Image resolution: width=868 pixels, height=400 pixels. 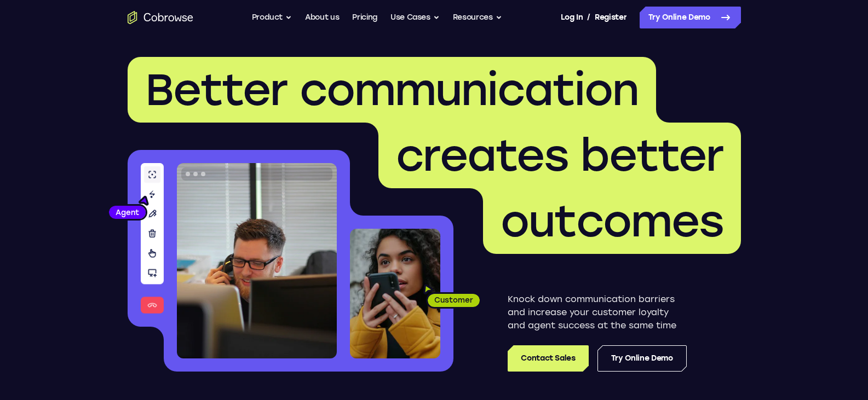 I want to click on img: A customer support agent talking on the phone, so click(x=257, y=261).